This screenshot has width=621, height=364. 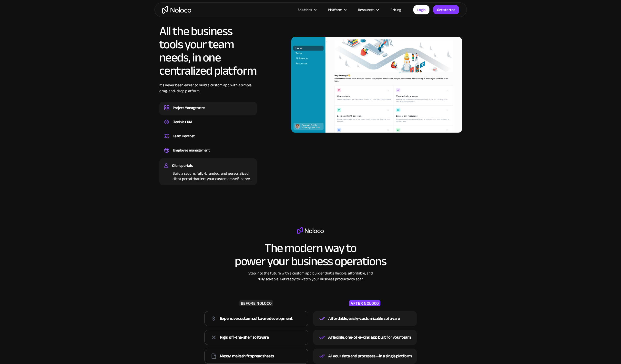 What do you see at coordinates (364, 319) in the screenshot?
I see `div: Affordable, easily-customizable software` at bounding box center [364, 319].